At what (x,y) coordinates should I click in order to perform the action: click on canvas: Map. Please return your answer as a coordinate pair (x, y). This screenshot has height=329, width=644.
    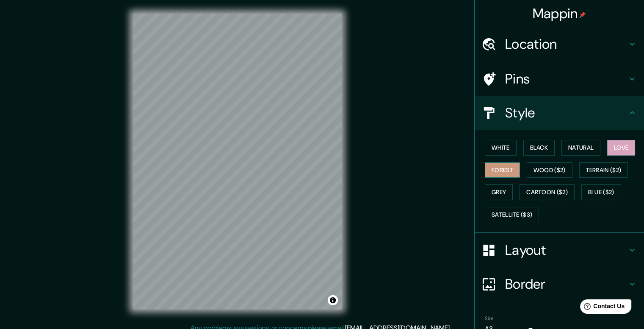
    Looking at the image, I should click on (237, 162).